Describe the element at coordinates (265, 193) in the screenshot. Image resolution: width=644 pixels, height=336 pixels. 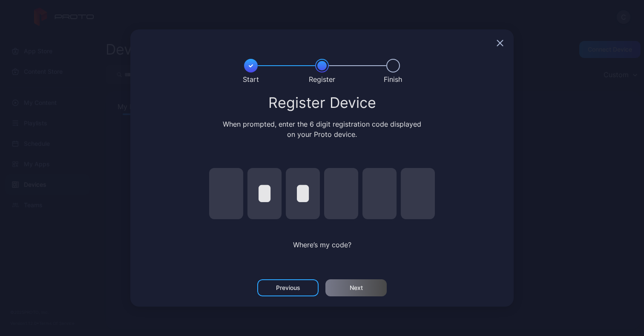
I see `input: pin code 2 of 6` at that location.